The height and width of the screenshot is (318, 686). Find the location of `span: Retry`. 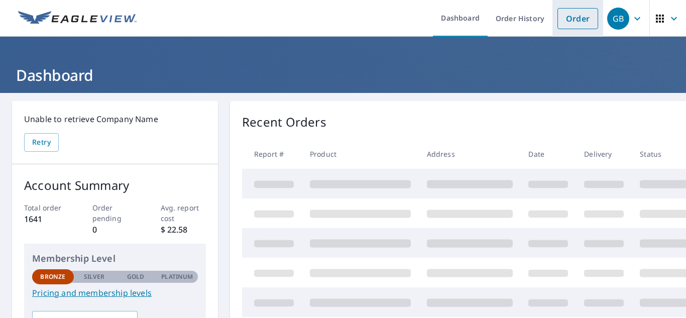

span: Retry is located at coordinates (41, 142).